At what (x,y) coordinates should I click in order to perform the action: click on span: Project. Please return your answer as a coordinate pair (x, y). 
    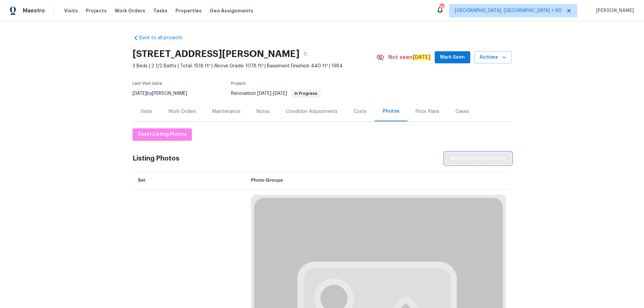
    Looking at the image, I should click on (239, 83).